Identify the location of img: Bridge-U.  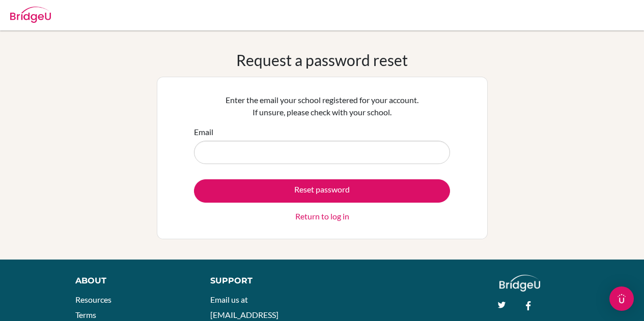
(31, 15).